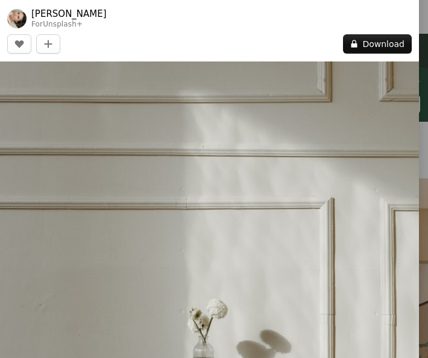 Image resolution: width=428 pixels, height=358 pixels. I want to click on button: Add to Collection, so click(48, 44).